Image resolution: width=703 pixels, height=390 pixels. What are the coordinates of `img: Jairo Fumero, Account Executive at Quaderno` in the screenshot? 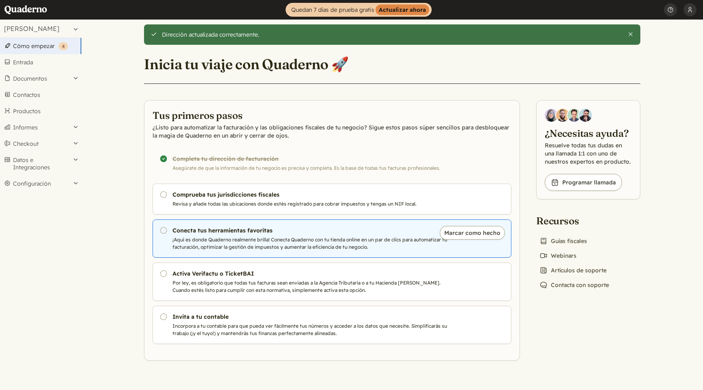 It's located at (562, 115).